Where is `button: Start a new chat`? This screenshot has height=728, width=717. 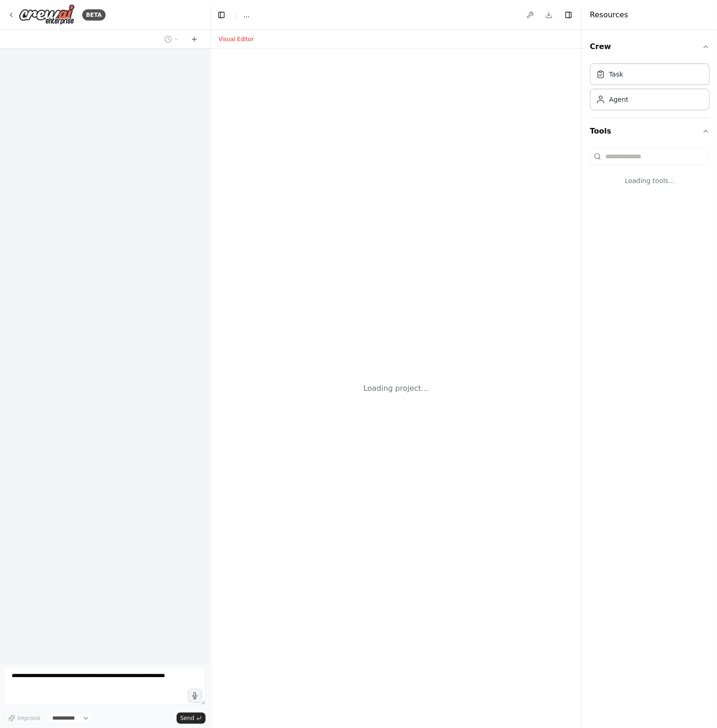
button: Start a new chat is located at coordinates (194, 39).